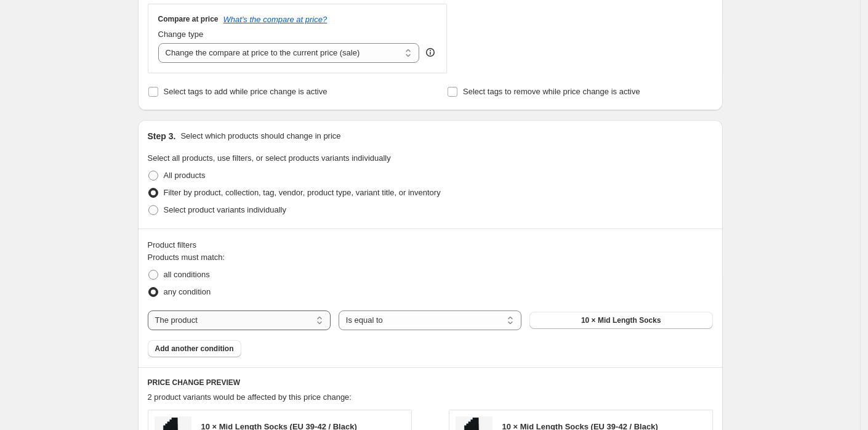 The image size is (868, 430). What do you see at coordinates (260, 136) in the screenshot?
I see `p: Select which products should change in price` at bounding box center [260, 136].